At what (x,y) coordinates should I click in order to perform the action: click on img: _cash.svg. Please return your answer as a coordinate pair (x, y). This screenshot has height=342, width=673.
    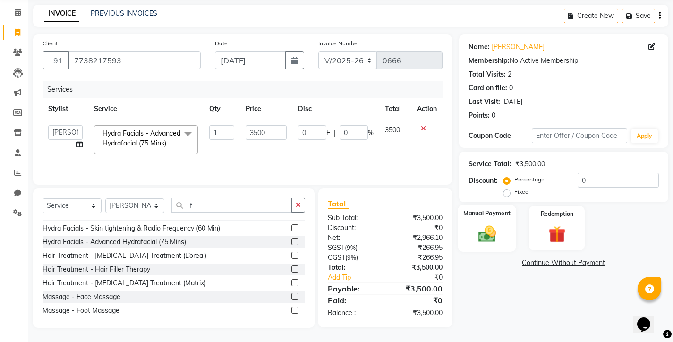
    Looking at the image, I should click on (487, 233).